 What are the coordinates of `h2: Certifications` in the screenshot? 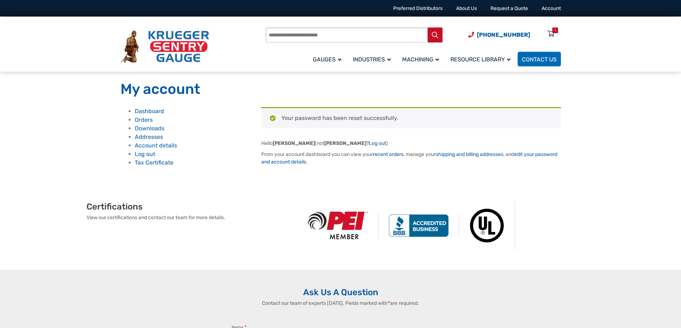 It's located at (192, 207).